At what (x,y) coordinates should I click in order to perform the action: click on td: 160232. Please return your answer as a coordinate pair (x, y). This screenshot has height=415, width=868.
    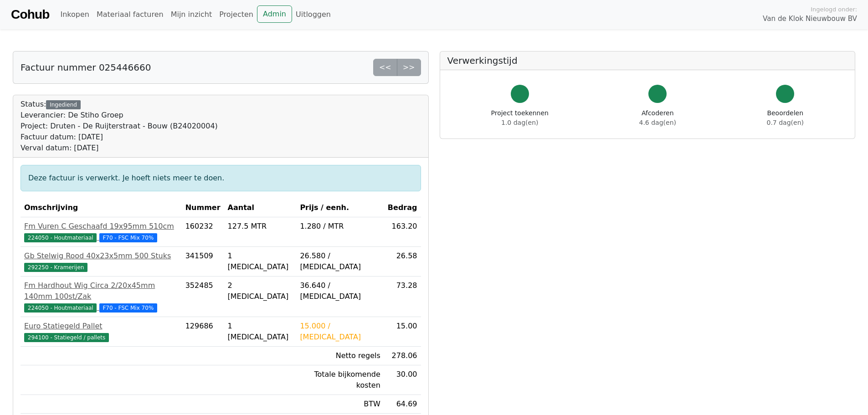
    Looking at the image, I should click on (203, 232).